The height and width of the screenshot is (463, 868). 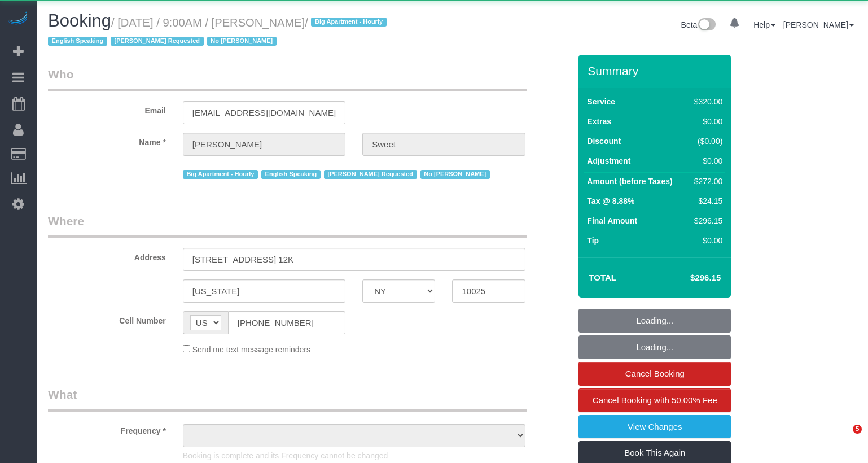 What do you see at coordinates (107, 318) in the screenshot?
I see `label: Cell Number` at bounding box center [107, 318].